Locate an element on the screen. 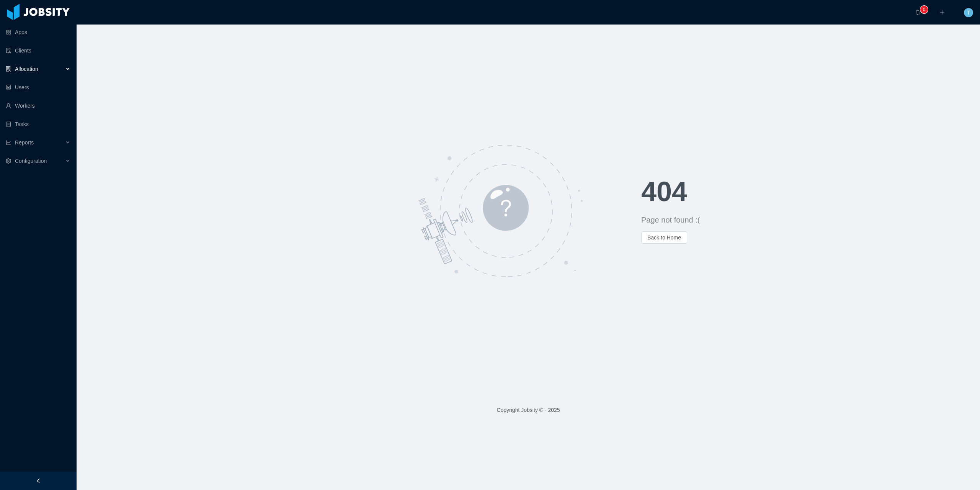 The image size is (980, 490). a: icon: userWorkers is located at coordinates (38, 105).